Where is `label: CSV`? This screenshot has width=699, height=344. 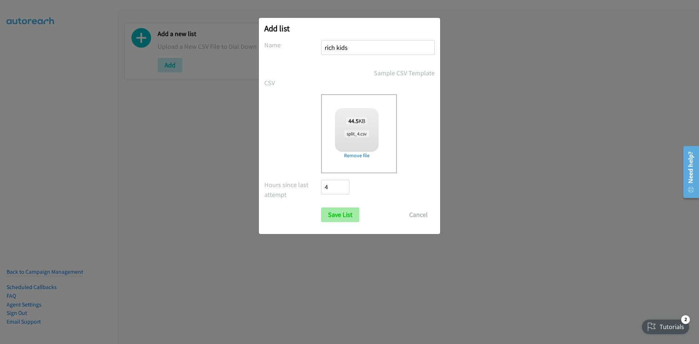
label: CSV is located at coordinates (293, 83).